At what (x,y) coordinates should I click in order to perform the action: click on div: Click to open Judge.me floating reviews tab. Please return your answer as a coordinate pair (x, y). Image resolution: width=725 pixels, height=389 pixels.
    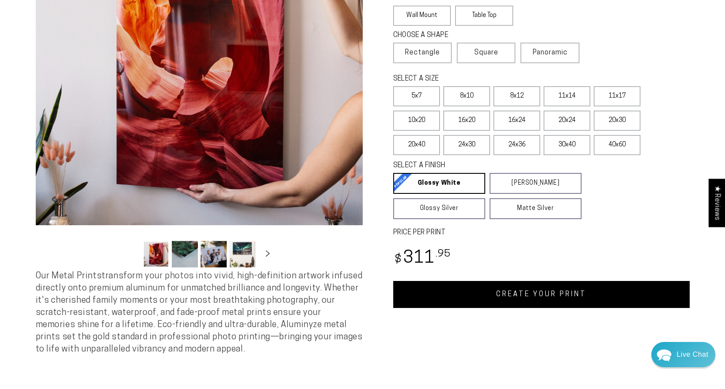
    Looking at the image, I should click on (717, 203).